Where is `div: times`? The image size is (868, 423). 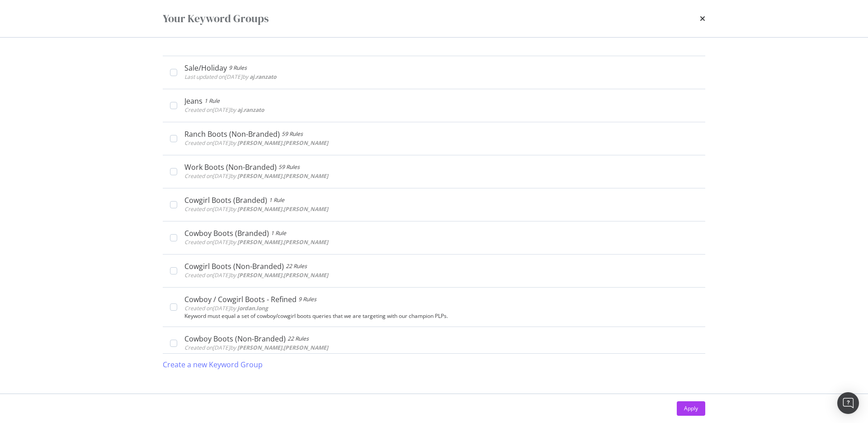
div: times is located at coordinates (703, 18).